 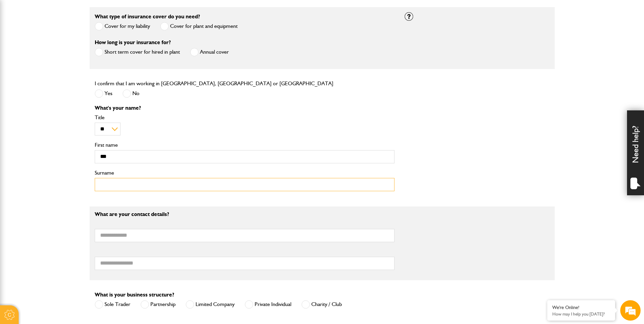 I want to click on div: Minimize live chat window, so click(x=119, y=12).